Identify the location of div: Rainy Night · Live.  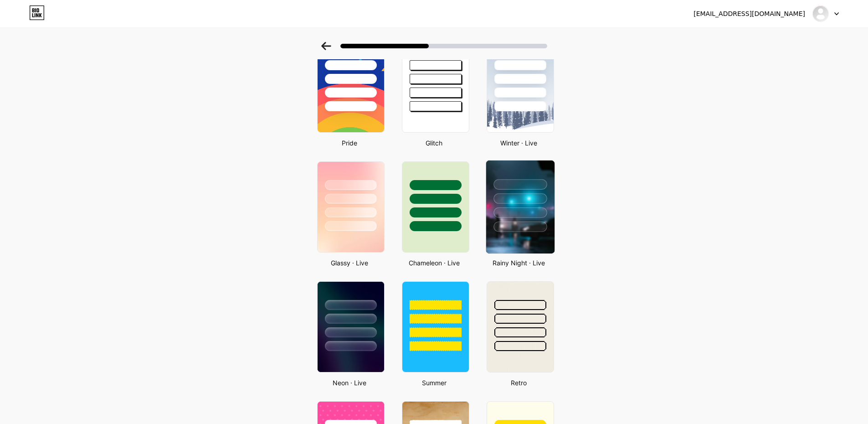
(519, 263).